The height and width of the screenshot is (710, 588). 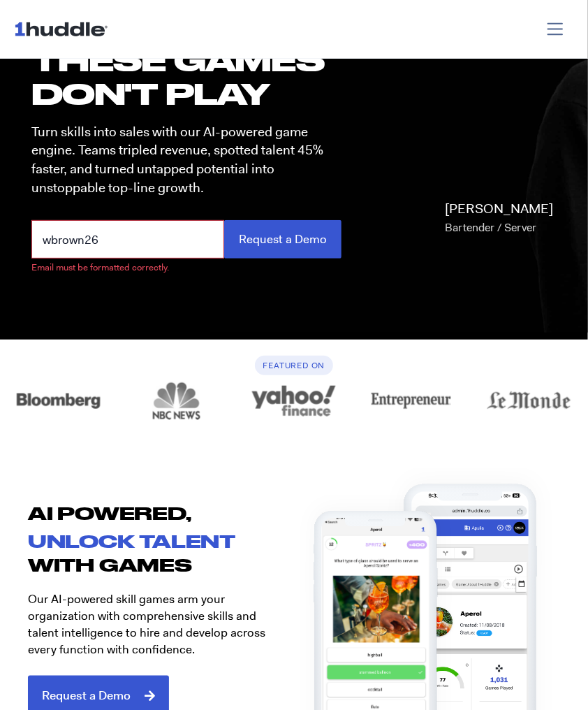 I want to click on a: logo_lemonde, so click(x=528, y=400).